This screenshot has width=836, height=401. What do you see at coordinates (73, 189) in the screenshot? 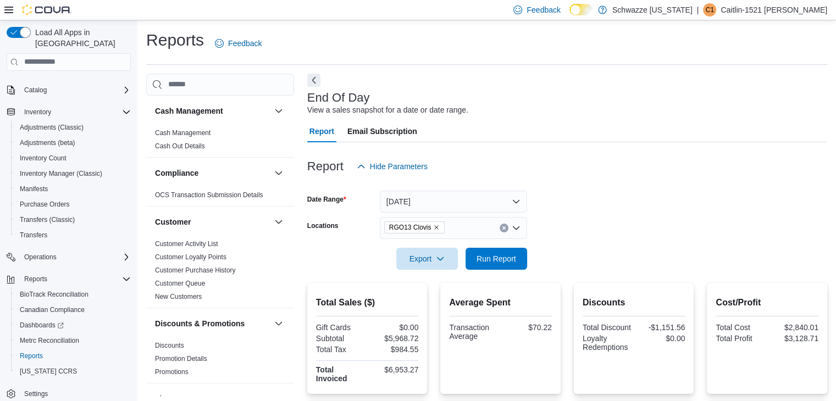
I see `button: Manifests` at bounding box center [73, 189].